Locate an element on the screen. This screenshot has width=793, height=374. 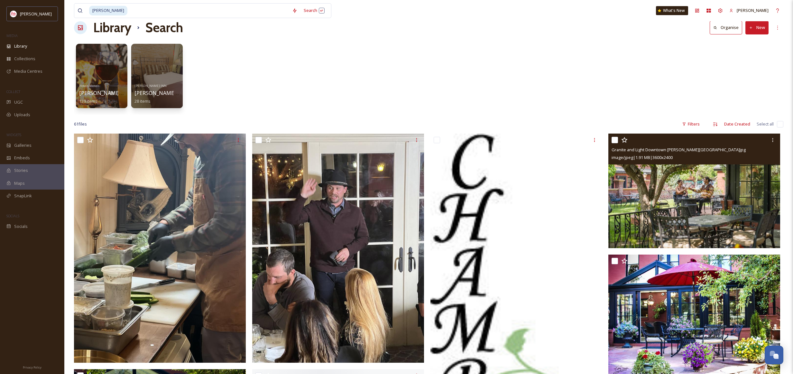
span: Media Centres is located at coordinates (28, 71).